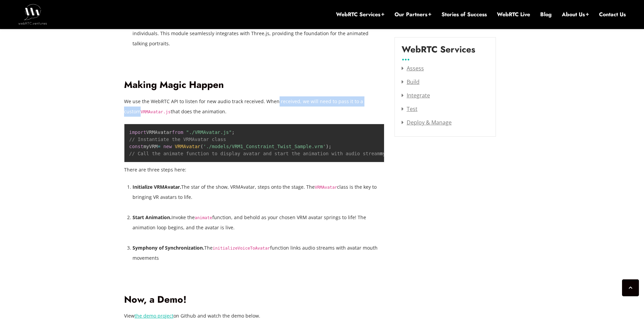 This screenshot has height=324, width=644. What do you see at coordinates (254, 316) in the screenshot?
I see `p: View on Github and watch the demo below.` at bounding box center [254, 316].